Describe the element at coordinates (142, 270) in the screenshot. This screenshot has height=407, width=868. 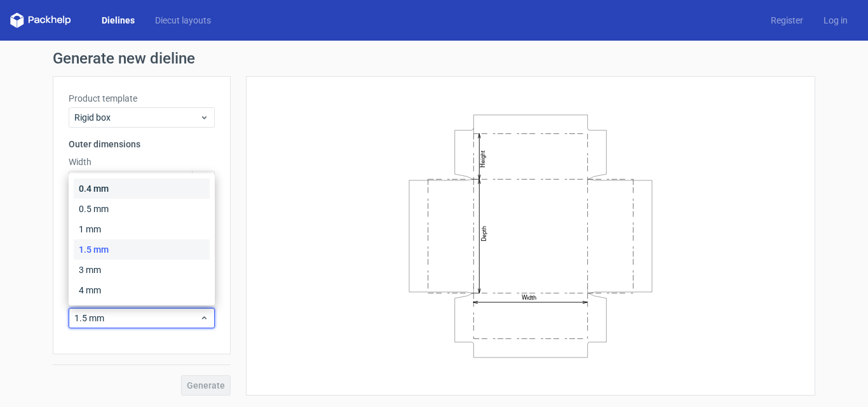
I see `div: 3 mm` at that location.